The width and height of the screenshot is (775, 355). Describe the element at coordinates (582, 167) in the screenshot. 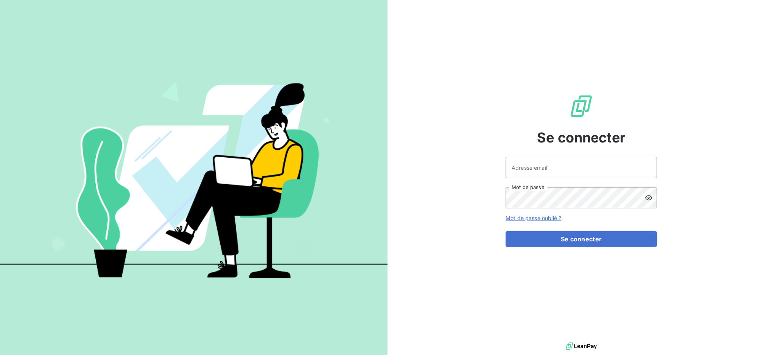

I see `input: placeholder` at that location.